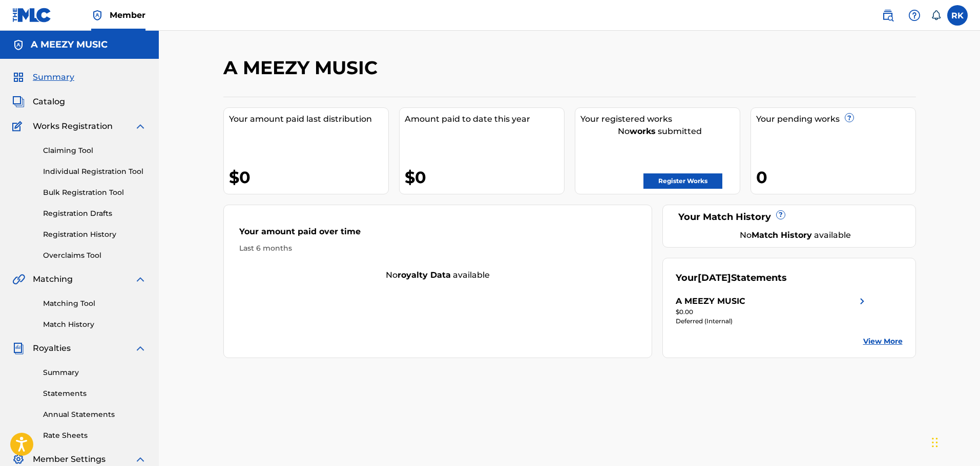  Describe the element at coordinates (18, 102) in the screenshot. I see `img: Catalog` at that location.